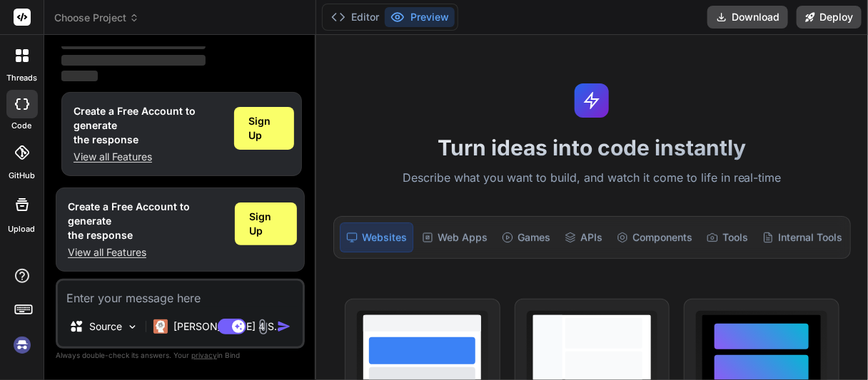 The image size is (868, 380). I want to click on p: Describe what you want to build, and watch it come to life in real-time, so click(592, 179).